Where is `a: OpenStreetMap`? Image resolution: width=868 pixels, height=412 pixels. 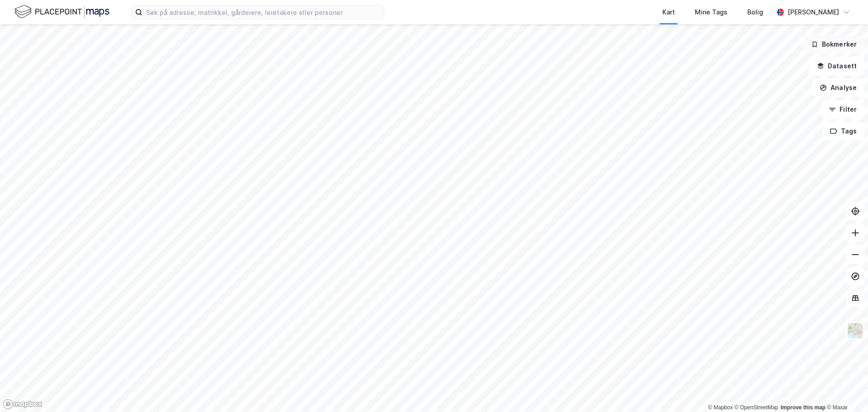
a: OpenStreetMap is located at coordinates (756, 407).